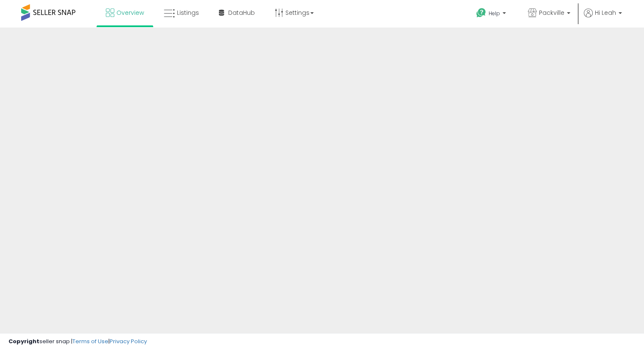  Describe the element at coordinates (24, 341) in the screenshot. I see `strong: Copyright` at that location.